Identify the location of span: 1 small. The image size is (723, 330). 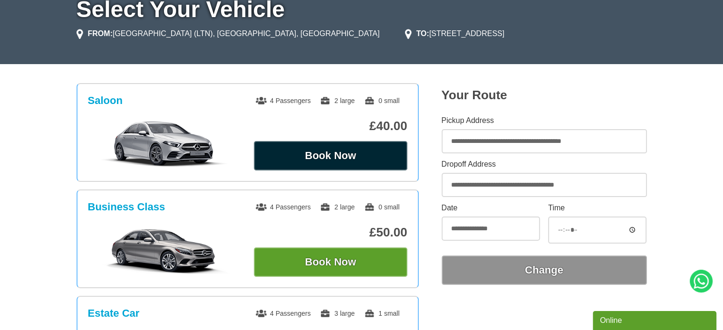
(381, 314).